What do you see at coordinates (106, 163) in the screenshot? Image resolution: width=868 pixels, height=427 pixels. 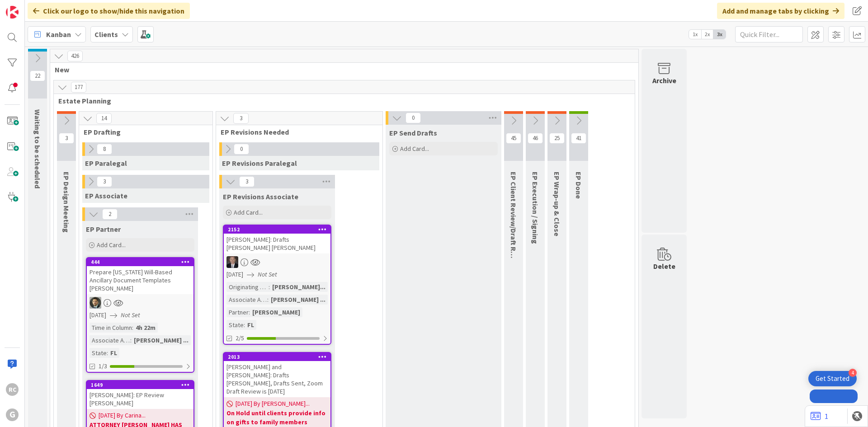 I see `span: EP Paralegal` at bounding box center [106, 163].